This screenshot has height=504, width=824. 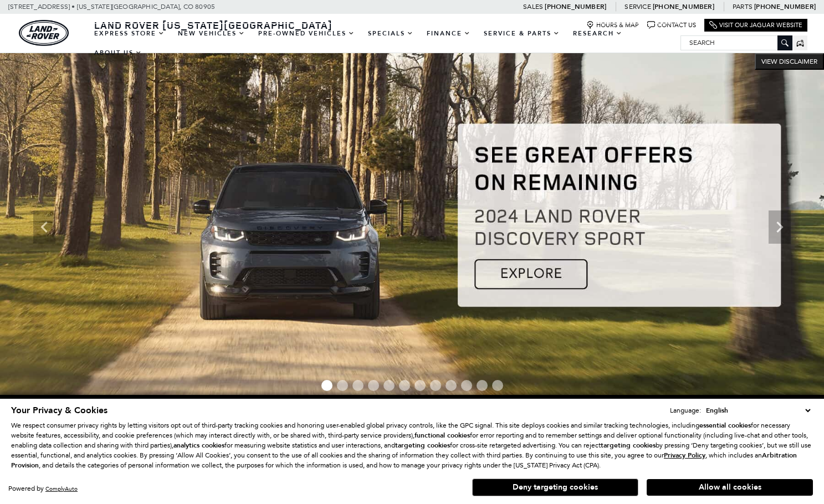 I want to click on a: Contact Us, so click(x=672, y=25).